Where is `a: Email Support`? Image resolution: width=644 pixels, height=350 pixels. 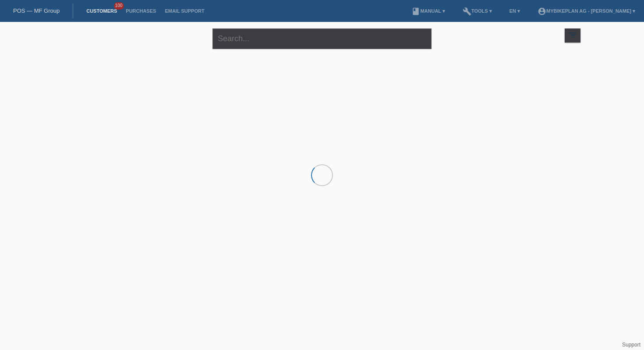 a: Email Support is located at coordinates (185, 11).